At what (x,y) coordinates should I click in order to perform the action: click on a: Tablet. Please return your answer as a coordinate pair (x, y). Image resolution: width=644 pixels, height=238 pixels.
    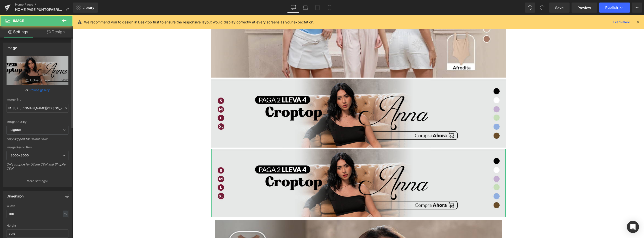
    Looking at the image, I should click on (318, 7).